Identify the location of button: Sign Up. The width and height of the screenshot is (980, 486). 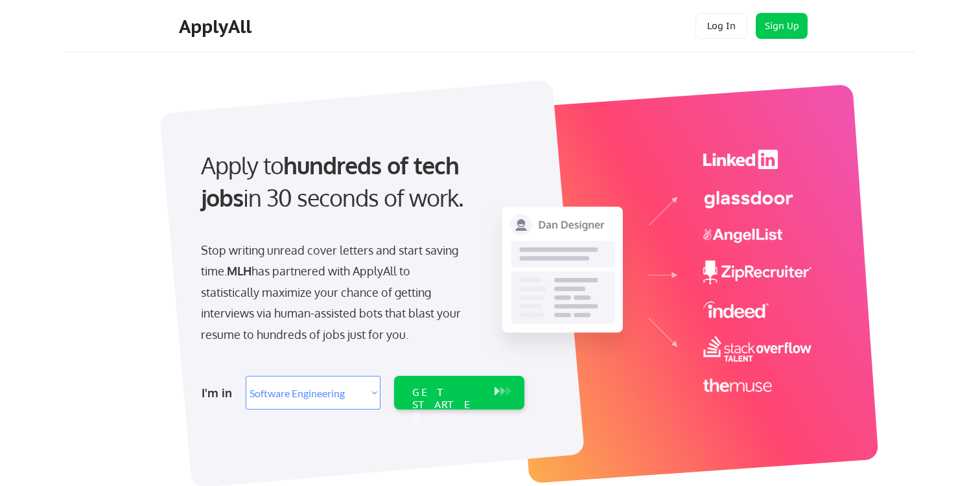
(782, 26).